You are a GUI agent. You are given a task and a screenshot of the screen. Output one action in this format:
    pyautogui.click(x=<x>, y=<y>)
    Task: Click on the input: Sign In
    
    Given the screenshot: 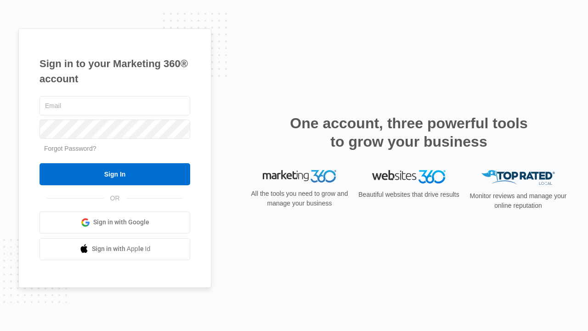 What is the action you would take?
    pyautogui.click(x=115, y=174)
    